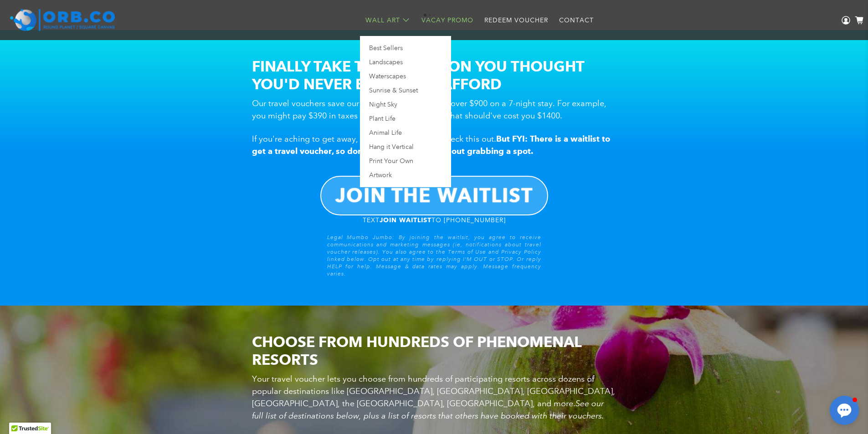 The height and width of the screenshot is (434, 868). I want to click on em: Legal Mumbo Jumbo: By joining the waitlsit, you agree to receive communications and marketing mes..., so click(434, 255).